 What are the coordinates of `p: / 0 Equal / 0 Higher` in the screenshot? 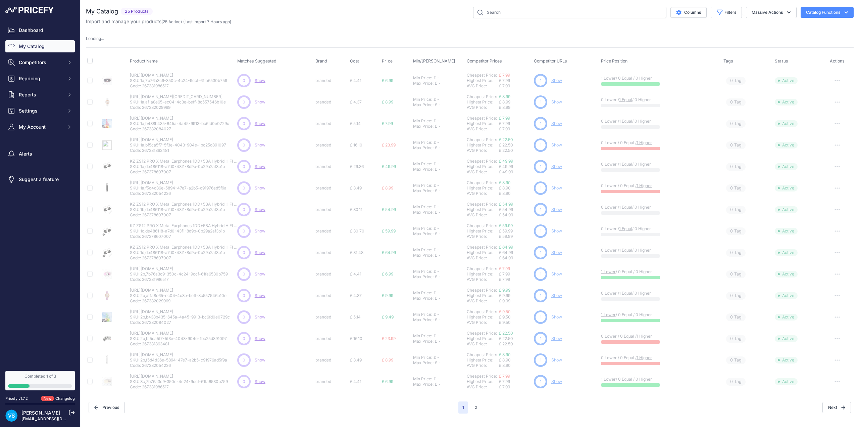 It's located at (659, 78).